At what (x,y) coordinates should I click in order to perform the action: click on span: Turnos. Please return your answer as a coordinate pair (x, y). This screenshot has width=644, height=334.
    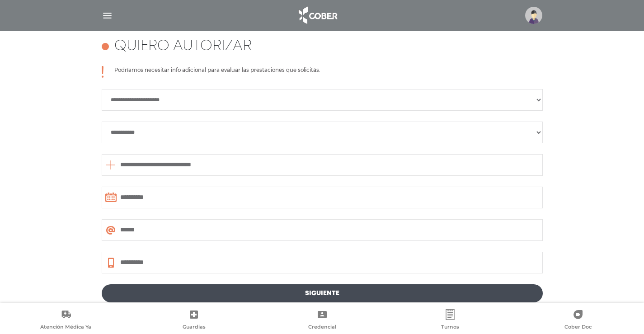
    Looking at the image, I should click on (450, 327).